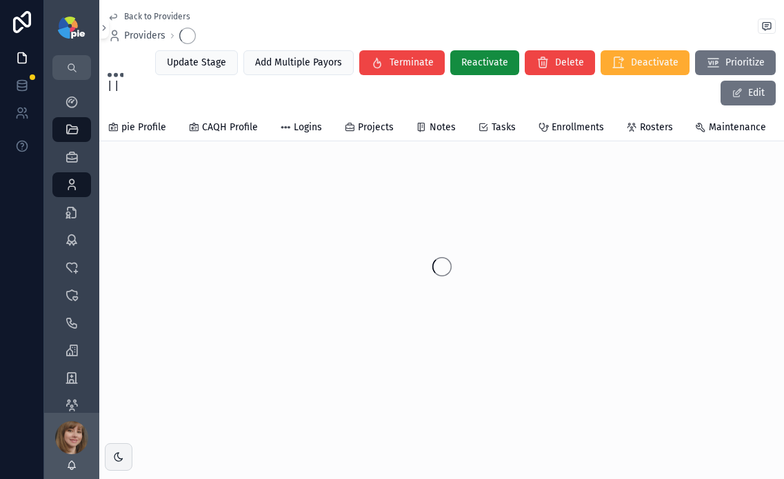  I want to click on a: CAQH Profile, so click(223, 129).